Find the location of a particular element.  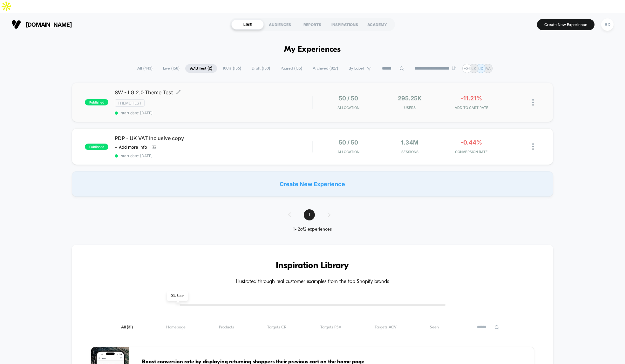

span: All is located at coordinates (127, 327).